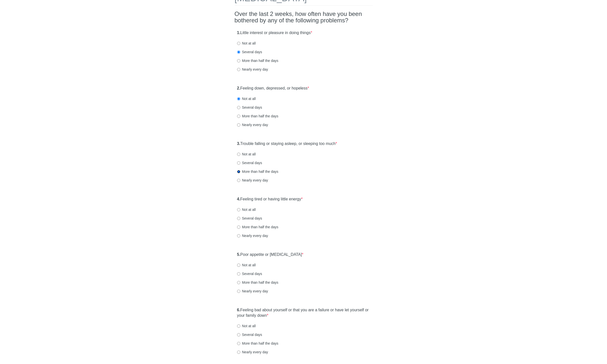 The height and width of the screenshot is (364, 607). What do you see at coordinates (304, 17) in the screenshot?
I see `h2: Over the last 2 weeks, how often have you been bothered by any of the following problems?` at bounding box center [304, 17].